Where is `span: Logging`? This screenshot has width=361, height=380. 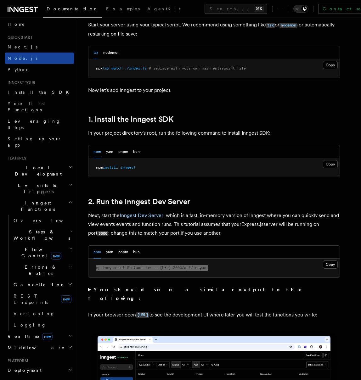
span: Logging is located at coordinates (30, 325).